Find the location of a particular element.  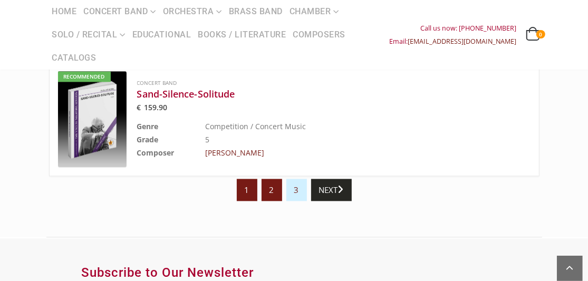

span: 1 is located at coordinates (247, 190).